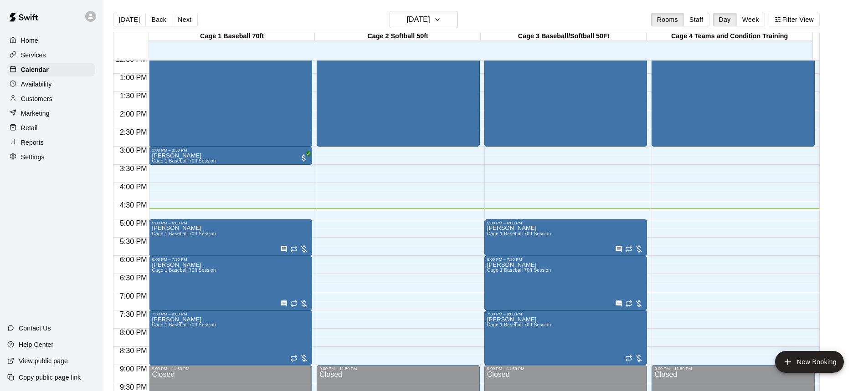 The image size is (868, 391). What do you see at coordinates (51, 84) in the screenshot?
I see `div: Availability` at bounding box center [51, 84].